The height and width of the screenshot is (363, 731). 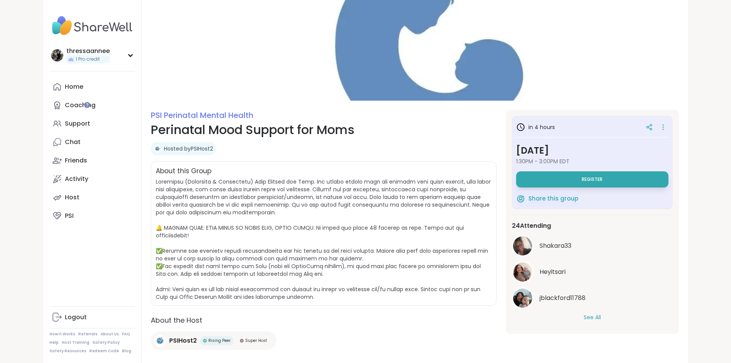 What do you see at coordinates (92, 179) in the screenshot?
I see `a: Activity` at bounding box center [92, 179].